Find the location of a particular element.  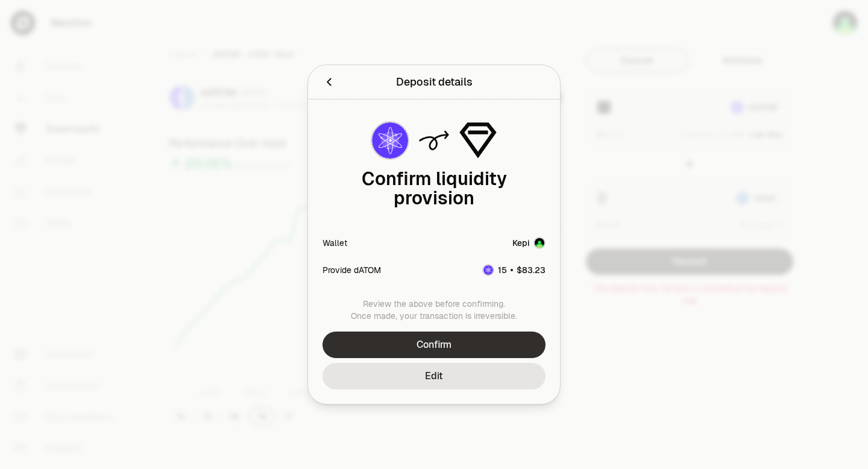

img: Account Image is located at coordinates (540, 243).